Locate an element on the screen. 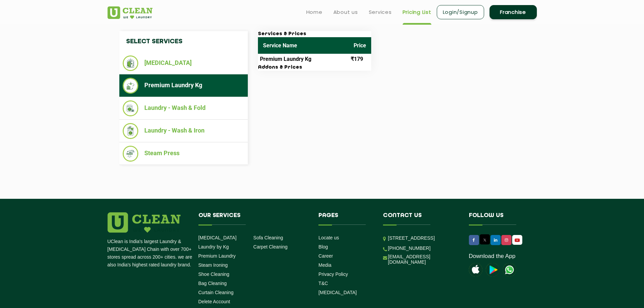 Image resolution: width=644 pixels, height=308 pixels. h3: Services & Prices is located at coordinates (314, 34).